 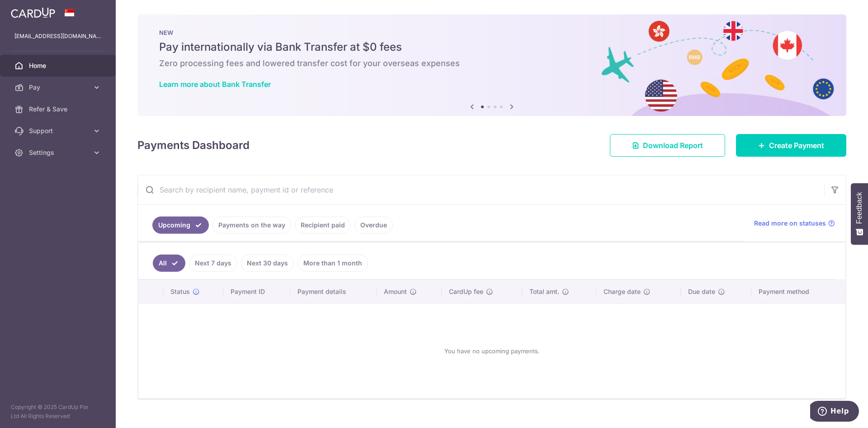 What do you see at coordinates (323, 225) in the screenshot?
I see `a: Recipient paid` at bounding box center [323, 225].